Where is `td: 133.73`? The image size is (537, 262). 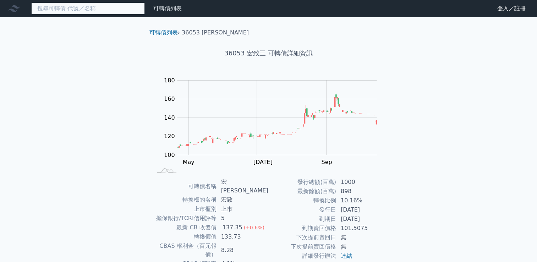
td: 133.73 is located at coordinates (243, 237).